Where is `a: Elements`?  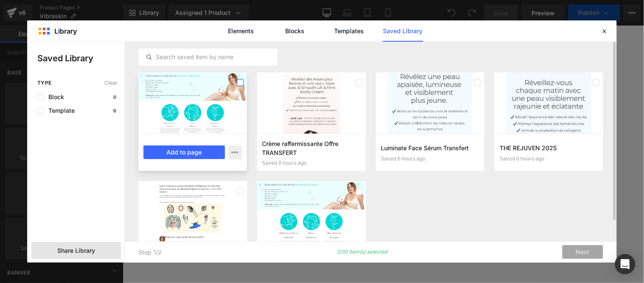 a: Elements is located at coordinates (241, 31).